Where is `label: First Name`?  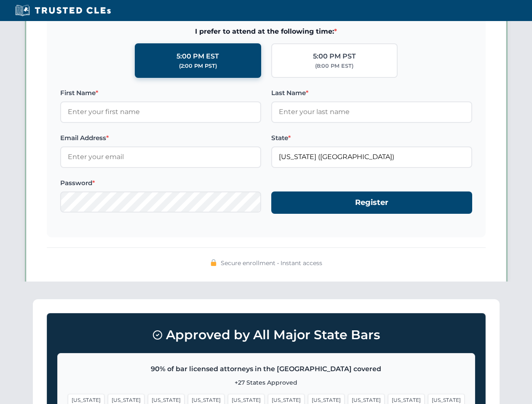 label: First Name is located at coordinates (161, 93).